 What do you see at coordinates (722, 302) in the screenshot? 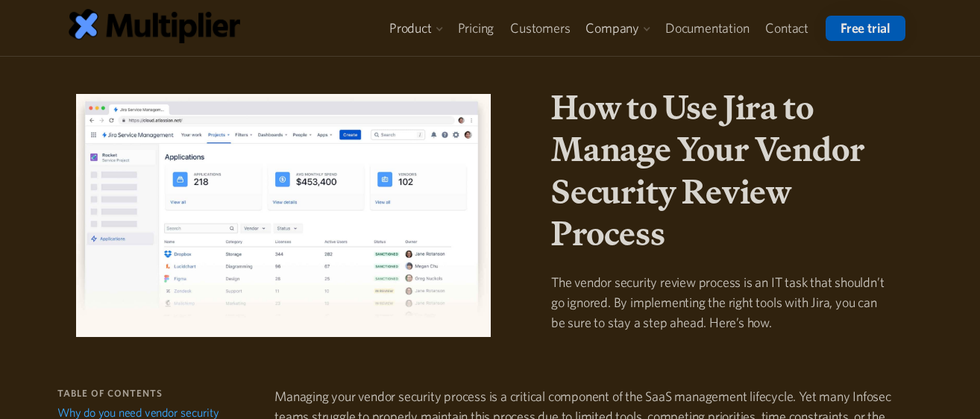
I see `p: The vendor security review process is an IT task that shouldn’t go ignored. By implementing the r...` at bounding box center [722, 302].